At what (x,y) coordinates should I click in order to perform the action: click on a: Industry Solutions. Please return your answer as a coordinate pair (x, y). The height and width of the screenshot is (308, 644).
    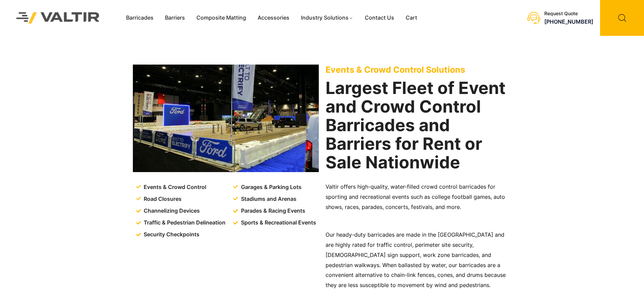
    Looking at the image, I should click on (327, 18).